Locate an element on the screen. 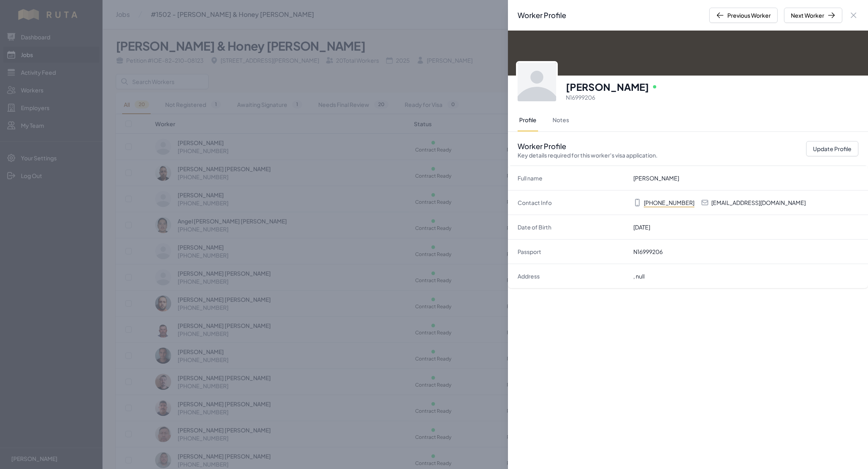 This screenshot has width=868, height=469. button: Next Worker is located at coordinates (813, 15).